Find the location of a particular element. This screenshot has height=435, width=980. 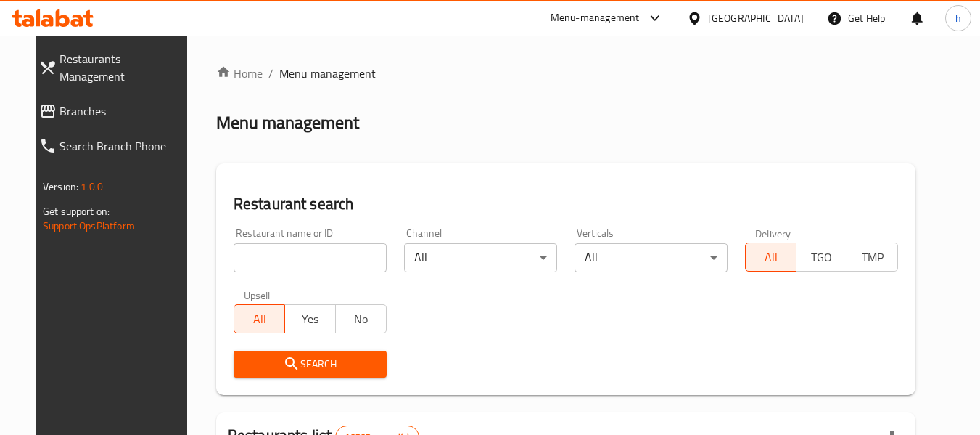

h2: Restaurant search is located at coordinates (566, 204).